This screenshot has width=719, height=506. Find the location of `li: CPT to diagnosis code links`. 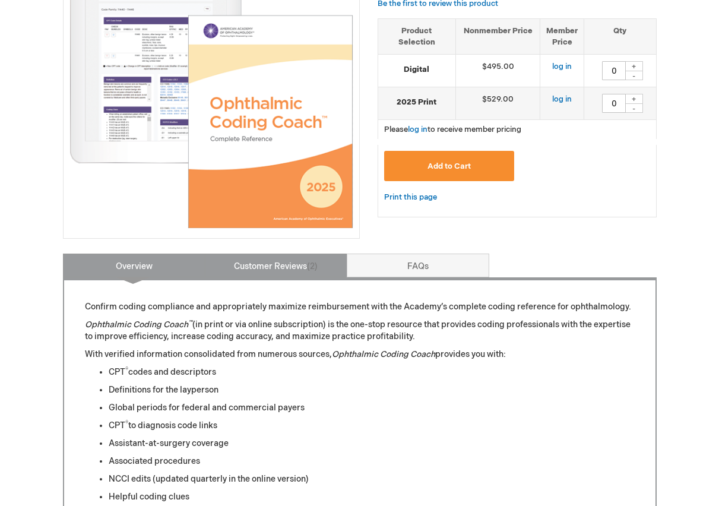

li: CPT to diagnosis code links is located at coordinates (371, 425).